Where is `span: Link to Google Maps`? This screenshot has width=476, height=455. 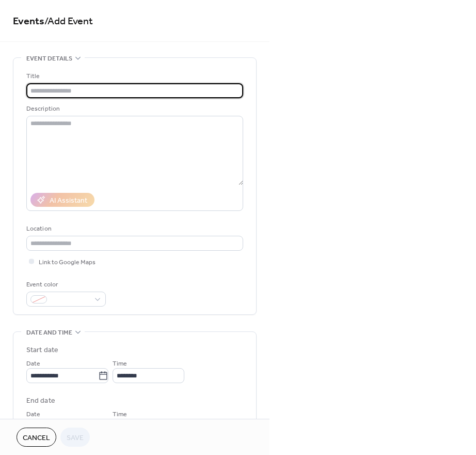 span: Link to Google Maps is located at coordinates (67, 262).